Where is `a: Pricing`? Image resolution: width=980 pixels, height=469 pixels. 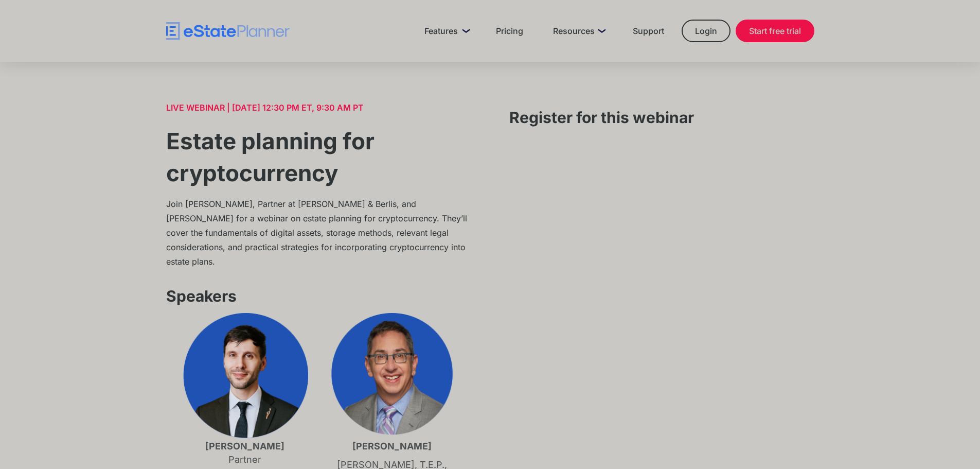 a: Pricing is located at coordinates (509, 31).